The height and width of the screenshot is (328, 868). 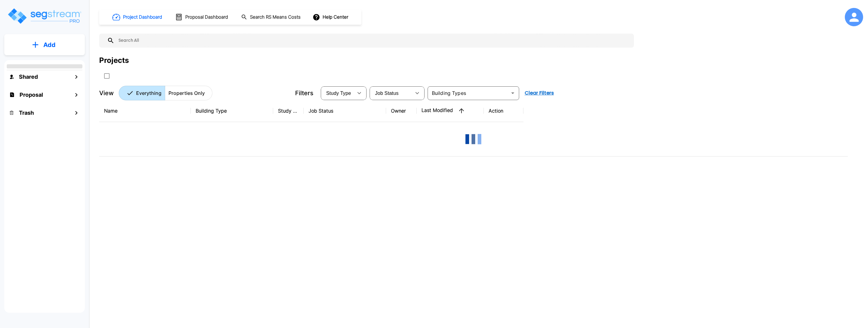 I want to click on button: Open, so click(x=513, y=93).